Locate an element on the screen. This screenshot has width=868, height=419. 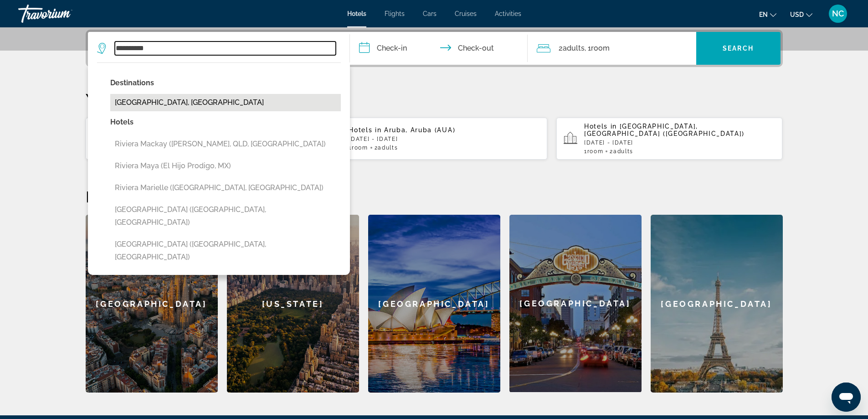
button: Riviera Maya (El Hijo Prodigo, MX) is located at coordinates (226, 166).